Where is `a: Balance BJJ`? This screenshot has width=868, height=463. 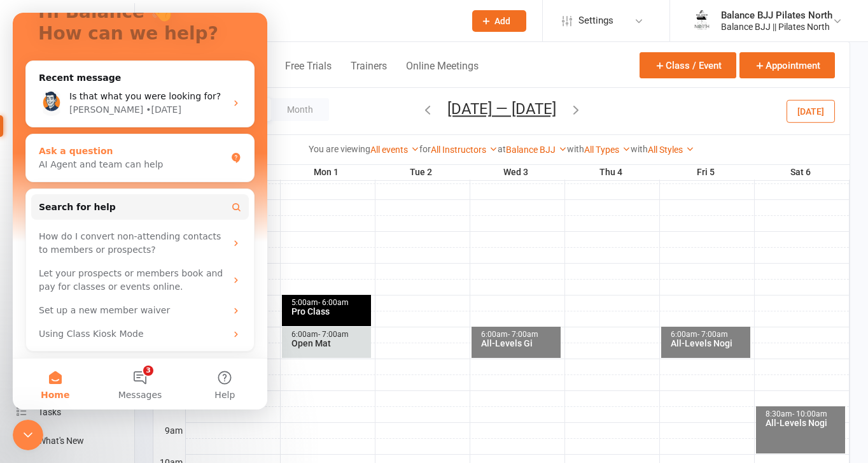 a: Balance BJJ is located at coordinates (537, 150).